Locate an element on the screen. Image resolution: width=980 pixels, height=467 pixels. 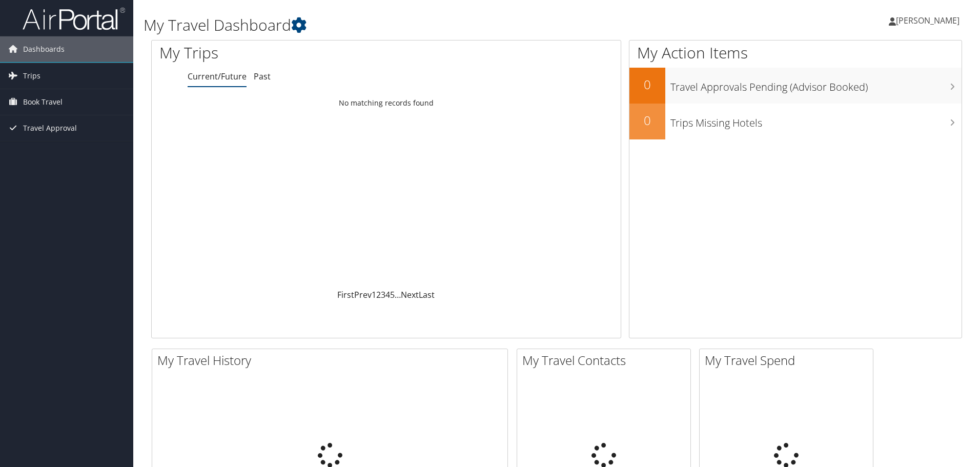
a: 2 is located at coordinates (378, 295).